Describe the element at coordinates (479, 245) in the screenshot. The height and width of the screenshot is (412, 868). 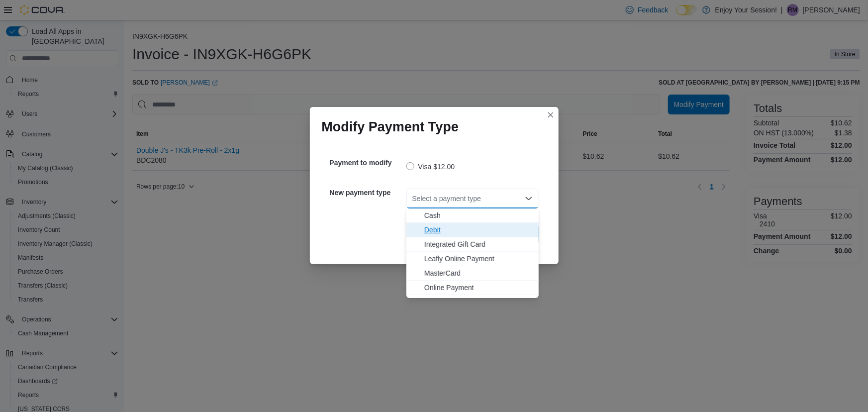
I see `span: Integrated Gift Card` at that location.